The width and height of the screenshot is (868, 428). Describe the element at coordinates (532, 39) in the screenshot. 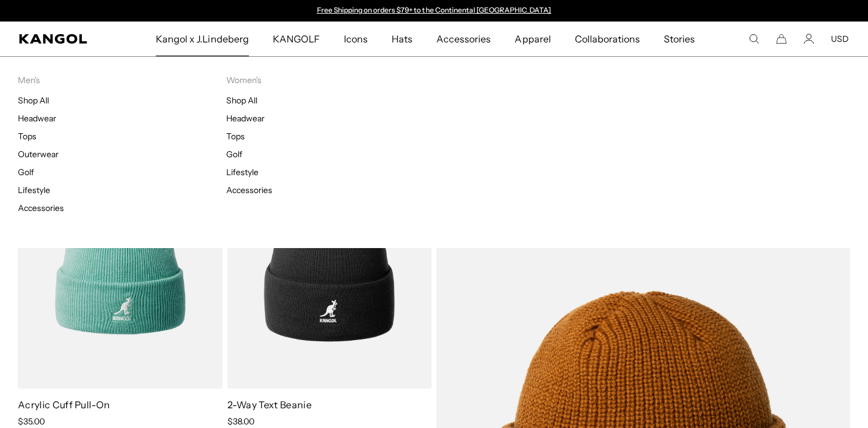

I see `a: Apparel` at that location.